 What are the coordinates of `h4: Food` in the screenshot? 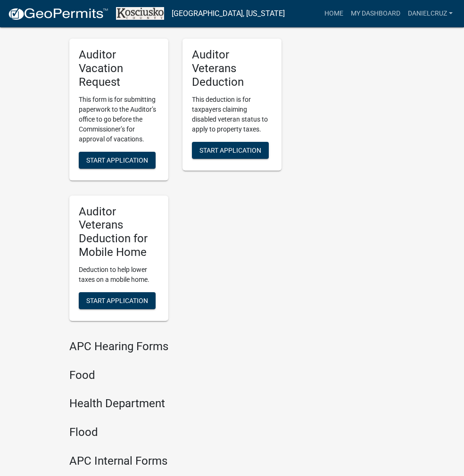 It's located at (175, 375).